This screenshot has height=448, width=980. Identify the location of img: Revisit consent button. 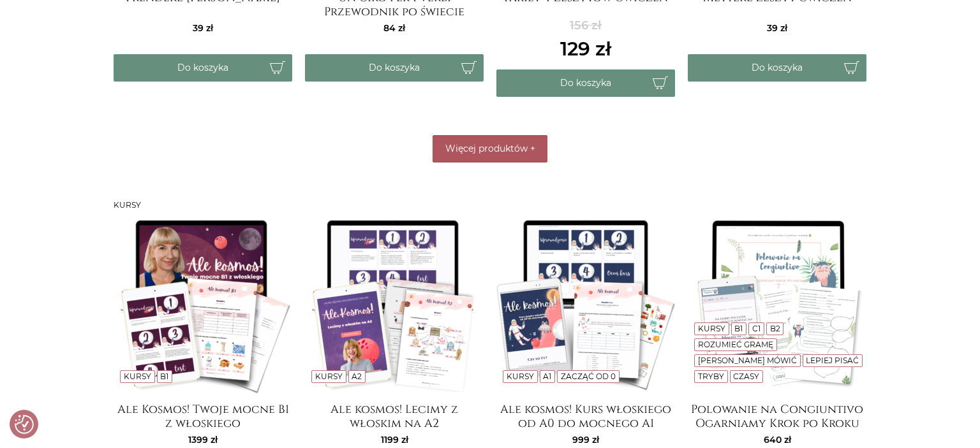
(25, 424).